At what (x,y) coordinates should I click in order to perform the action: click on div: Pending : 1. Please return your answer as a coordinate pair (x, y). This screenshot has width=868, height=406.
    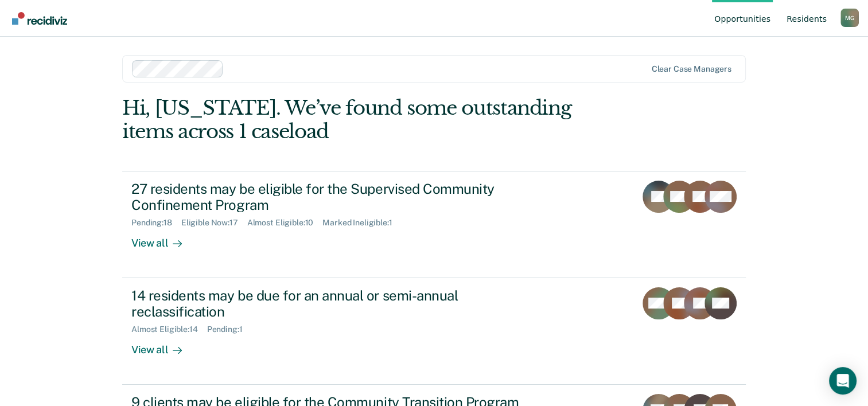
    Looking at the image, I should click on (229, 329).